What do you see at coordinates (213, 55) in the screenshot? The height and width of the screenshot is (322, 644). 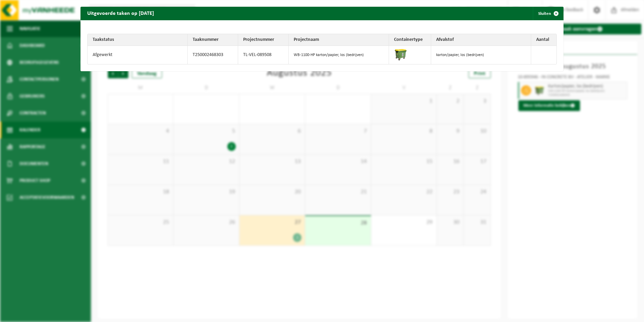 I see `td: T250002468303` at bounding box center [213, 55].